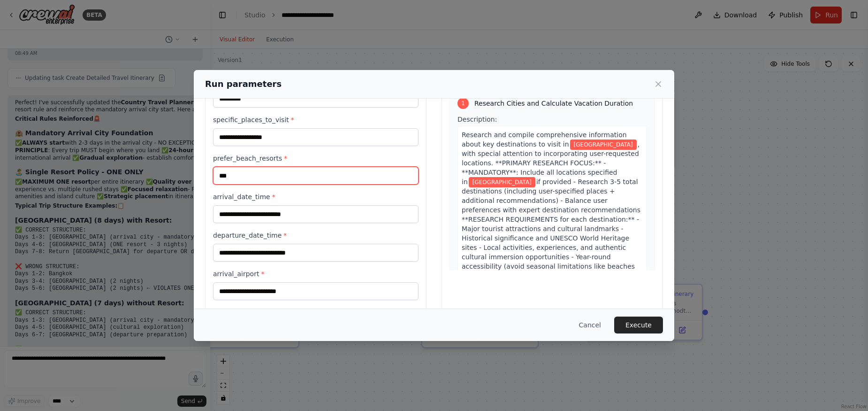 Image resolution: width=868 pixels, height=411 pixels. What do you see at coordinates (463, 103) in the screenshot?
I see `div: 1` at bounding box center [463, 103].